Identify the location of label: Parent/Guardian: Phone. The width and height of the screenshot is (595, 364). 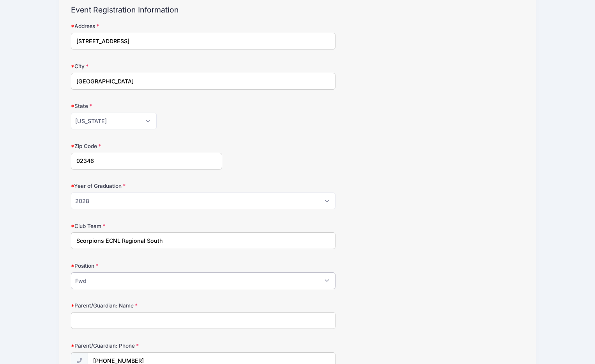
(146, 346).